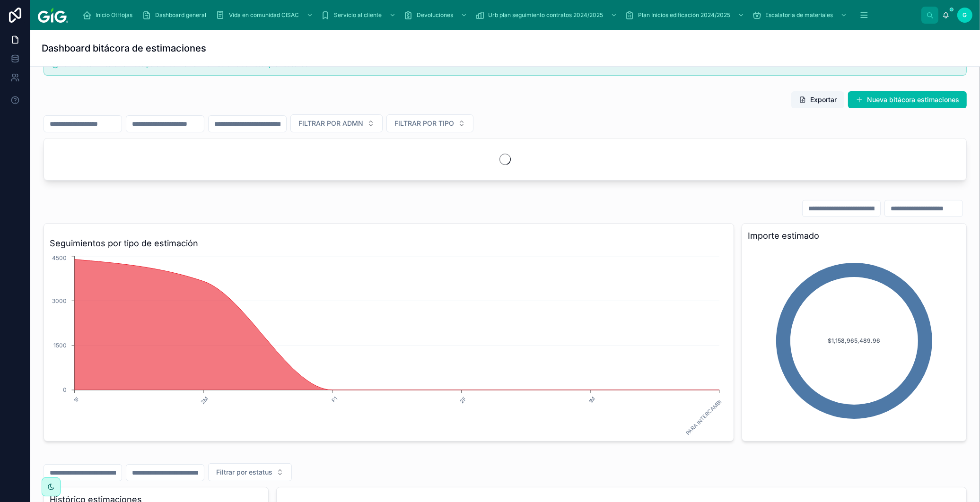  Describe the element at coordinates (176, 15) in the screenshot. I see `a: Dashboard general` at that location.